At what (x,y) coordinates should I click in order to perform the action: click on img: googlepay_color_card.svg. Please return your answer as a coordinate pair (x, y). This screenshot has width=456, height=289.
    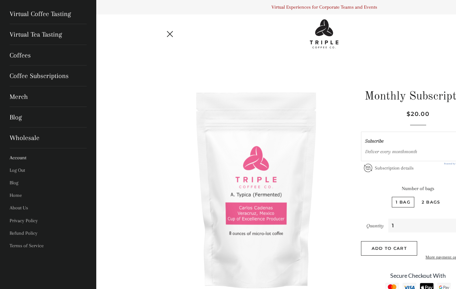
    Looking at the image, I should click on (83, 17).